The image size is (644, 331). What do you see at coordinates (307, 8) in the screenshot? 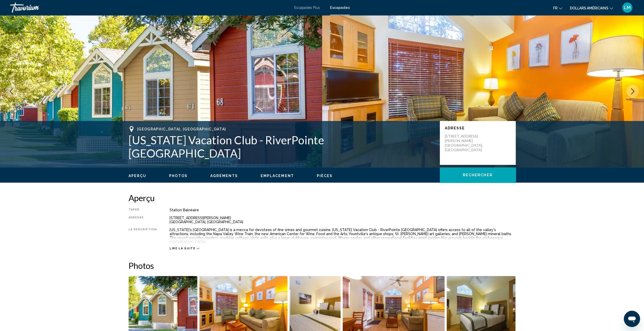
I see `a: Escapades Plus` at bounding box center [307, 8].